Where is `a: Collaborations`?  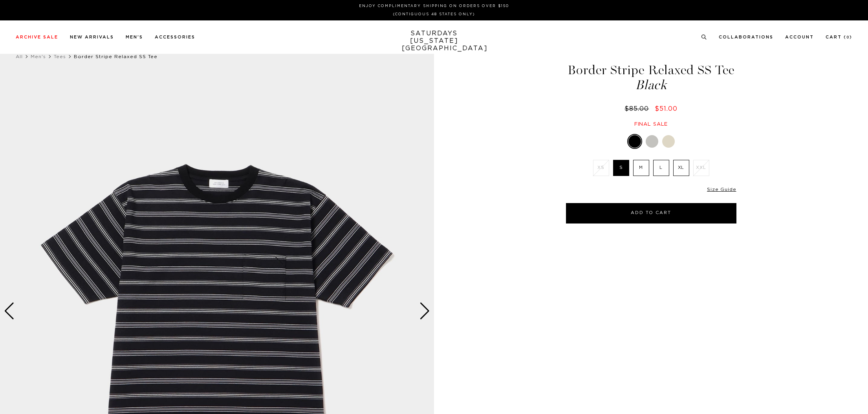
a: Collaborations is located at coordinates (745, 37).